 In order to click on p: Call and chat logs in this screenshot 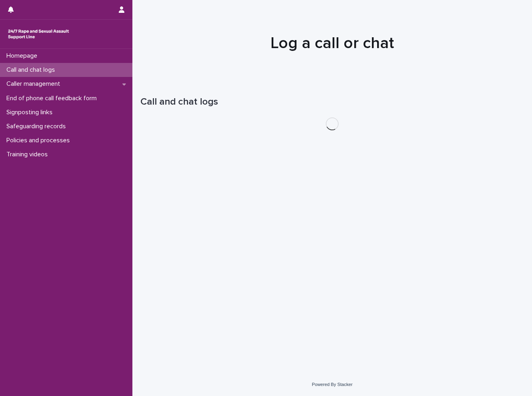, I will do `click(32, 70)`.